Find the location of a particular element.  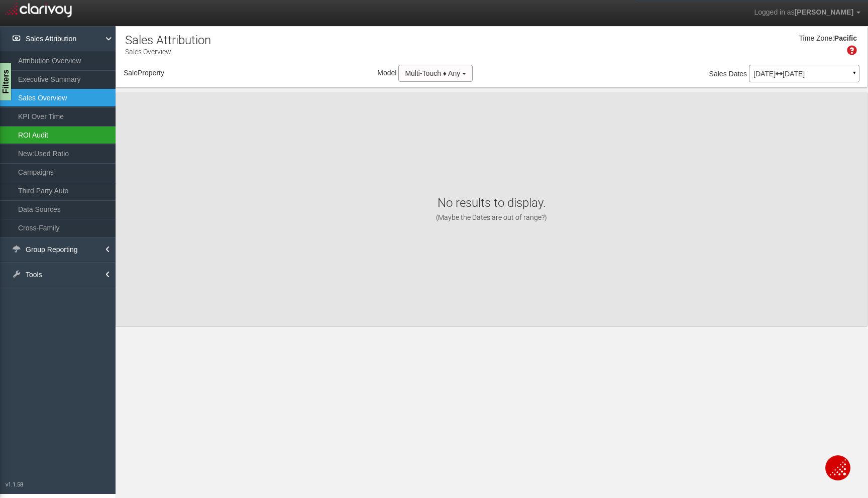

span: Multi-Touch ♦ Any is located at coordinates (433, 73).